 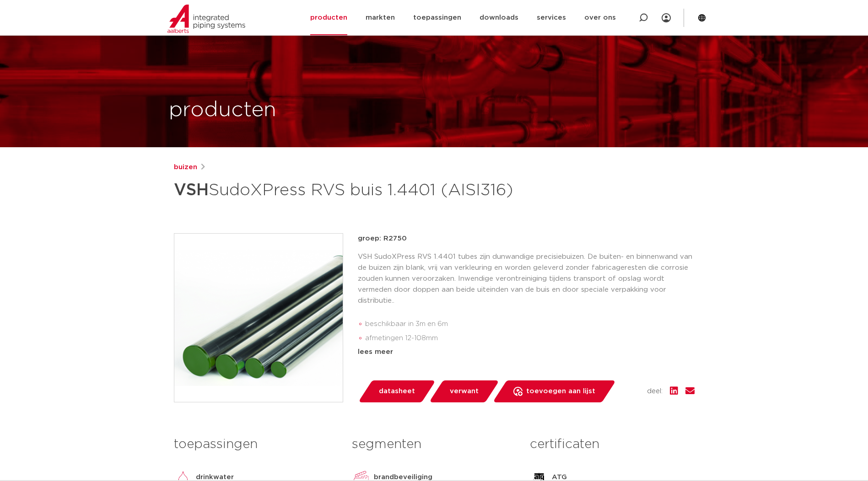 I want to click on h1: producten, so click(x=223, y=111).